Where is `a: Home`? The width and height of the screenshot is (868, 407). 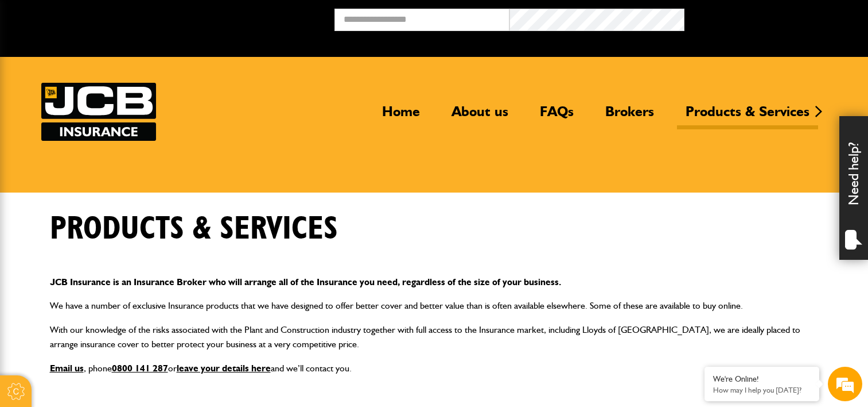 a: Home is located at coordinates (401, 116).